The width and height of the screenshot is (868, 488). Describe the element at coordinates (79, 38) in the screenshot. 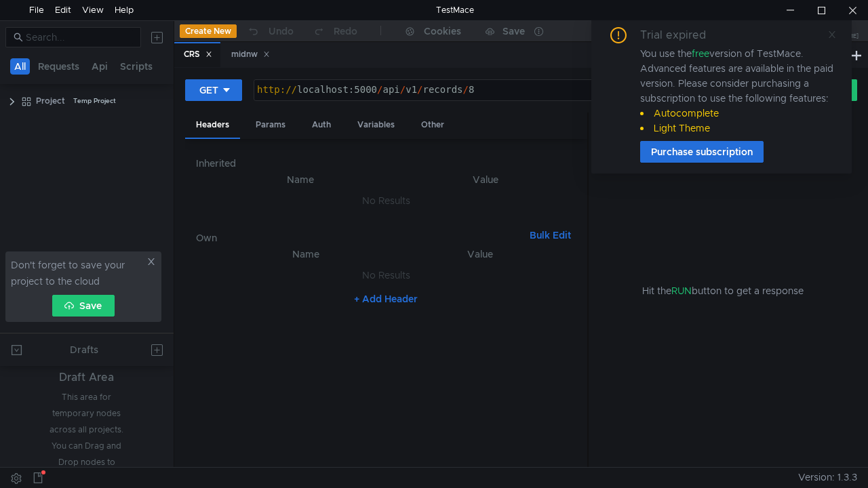

I see `input: Search...` at that location.